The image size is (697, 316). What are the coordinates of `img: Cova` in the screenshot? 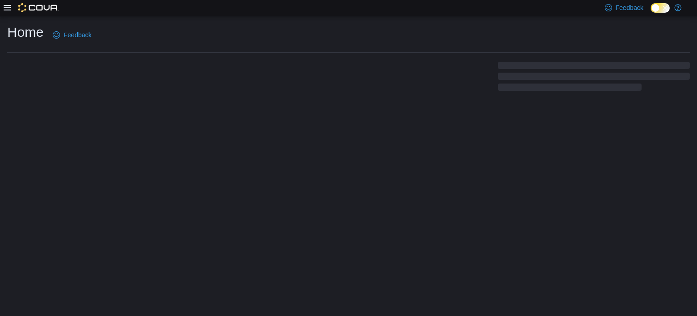 It's located at (38, 8).